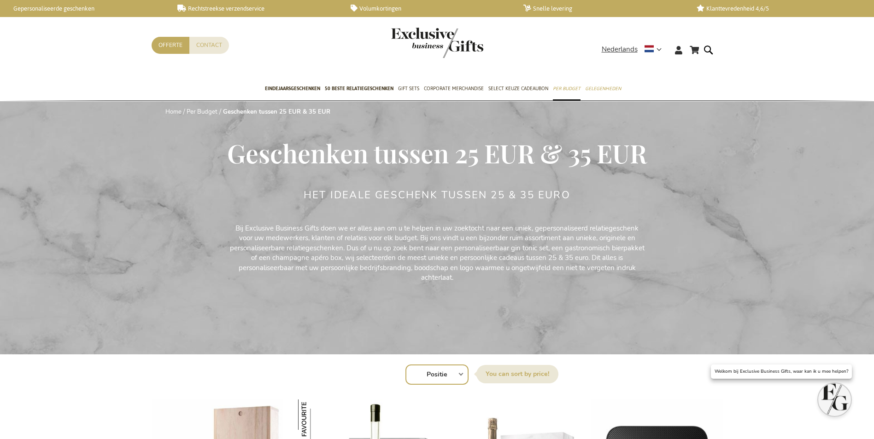 This screenshot has width=874, height=439. Describe the element at coordinates (620, 49) in the screenshot. I see `span: Nederlands` at that location.